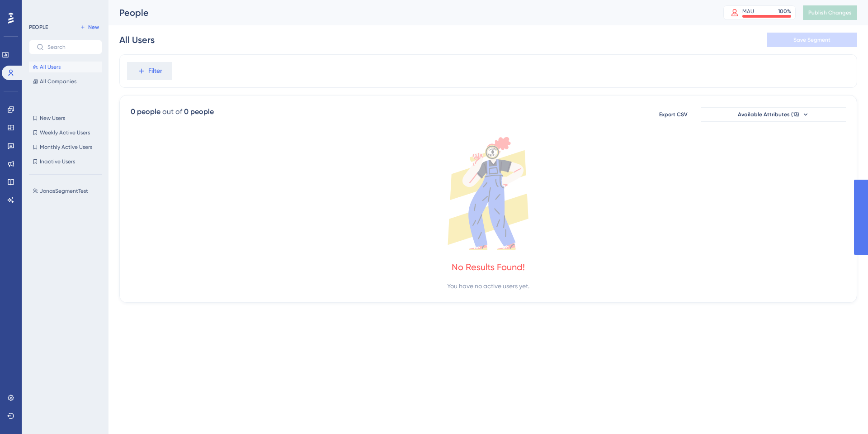 The width and height of the screenshot is (868, 434). Describe the element at coordinates (410, 13) in the screenshot. I see `div: People` at that location.